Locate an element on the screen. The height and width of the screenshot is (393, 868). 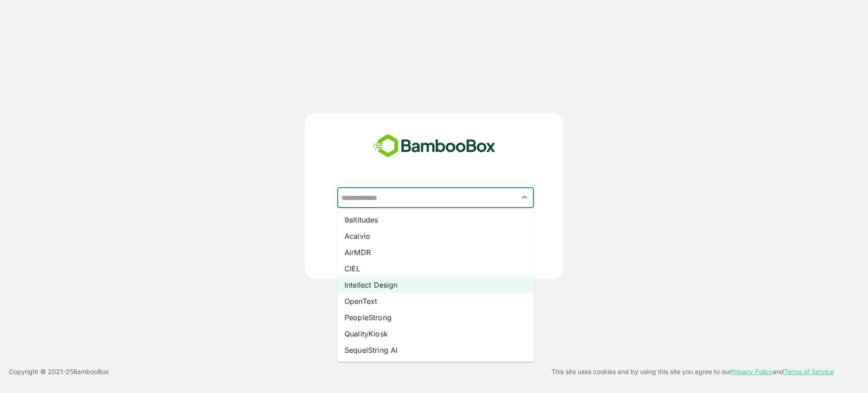
a: Terms of Service is located at coordinates (808, 371).